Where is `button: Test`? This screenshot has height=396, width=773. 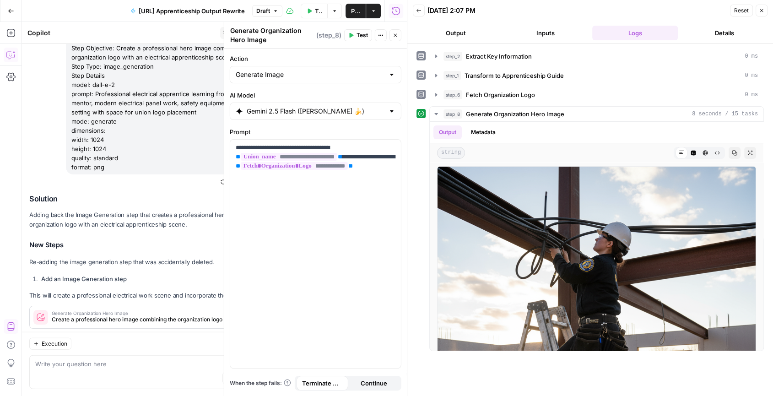
button: Test is located at coordinates (358, 35).